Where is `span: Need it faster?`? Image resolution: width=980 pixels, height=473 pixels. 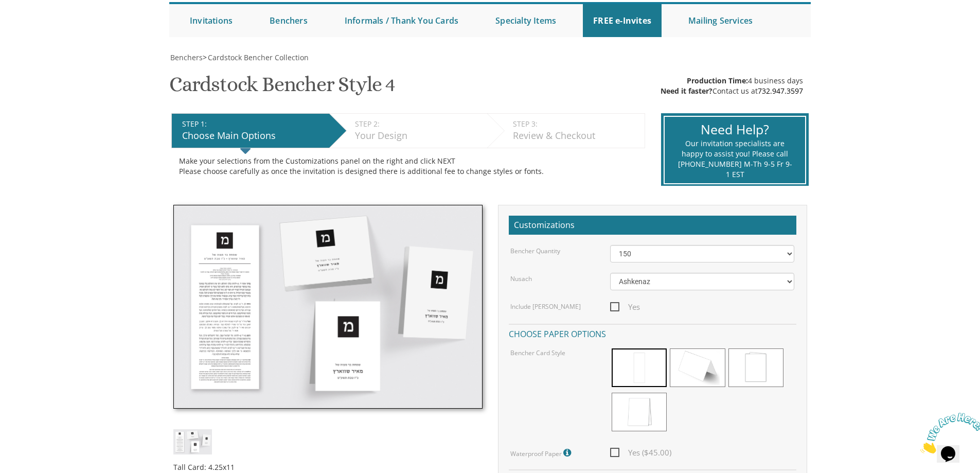
span: Need it faster? is located at coordinates (686, 91).